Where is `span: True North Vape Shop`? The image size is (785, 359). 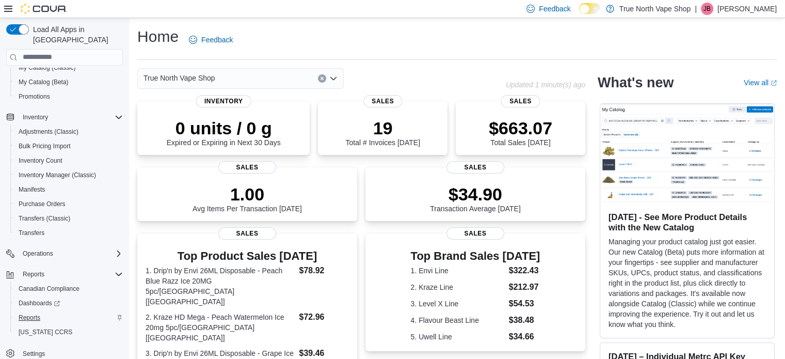 span: True North Vape Shop is located at coordinates (179, 78).